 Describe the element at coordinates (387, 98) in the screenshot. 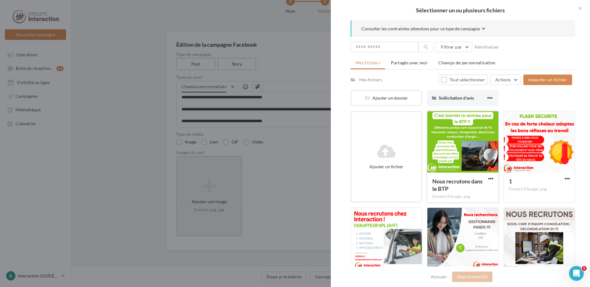

I see `div: Ajouter un dossier` at that location.